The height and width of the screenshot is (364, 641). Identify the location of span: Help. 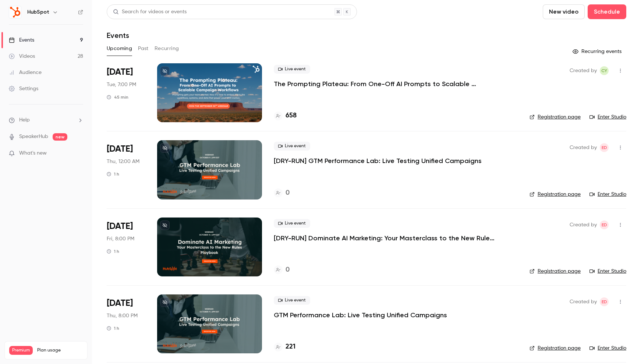
(24, 120).